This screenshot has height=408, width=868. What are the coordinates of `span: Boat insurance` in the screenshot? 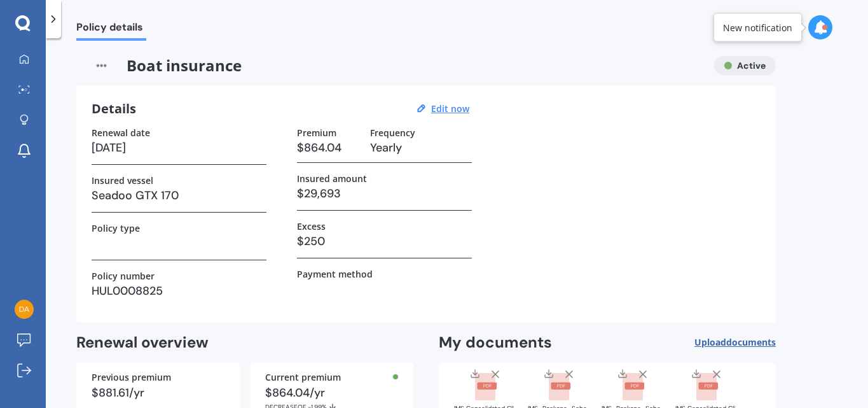 It's located at (390, 65).